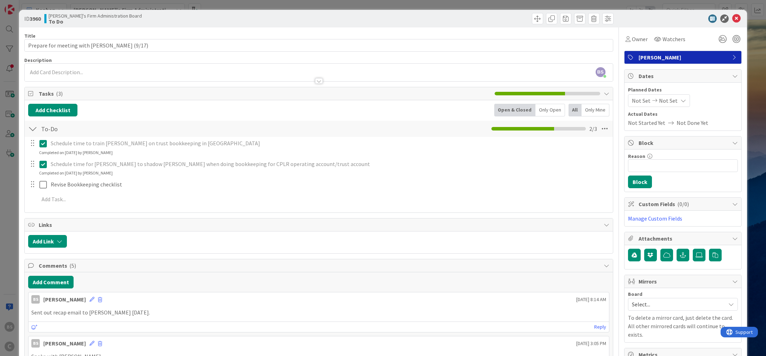  What do you see at coordinates (95, 21) in the screenshot?
I see `b: To Do` at bounding box center [95, 21].